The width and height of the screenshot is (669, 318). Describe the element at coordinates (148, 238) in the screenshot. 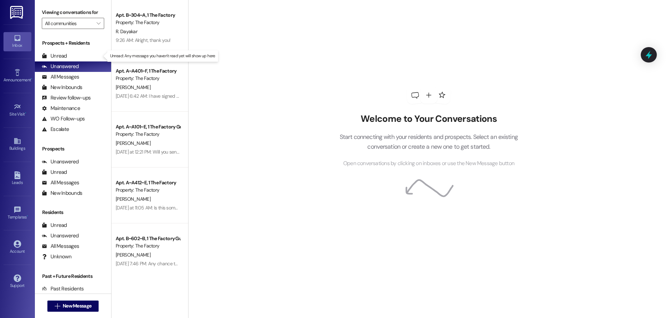

I see `div: Apt. B~602~B, 1 The Factory Guarantors` at that location.